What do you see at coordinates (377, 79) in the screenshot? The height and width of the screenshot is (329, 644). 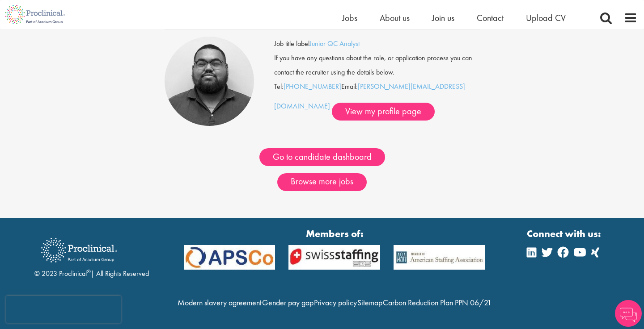 I see `div: Tel: Email:` at bounding box center [377, 79].